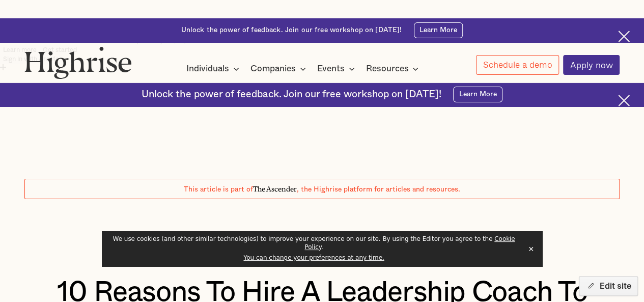 This screenshot has width=644, height=302. What do you see at coordinates (275, 187) in the screenshot?
I see `span: The Ascender` at bounding box center [275, 187].